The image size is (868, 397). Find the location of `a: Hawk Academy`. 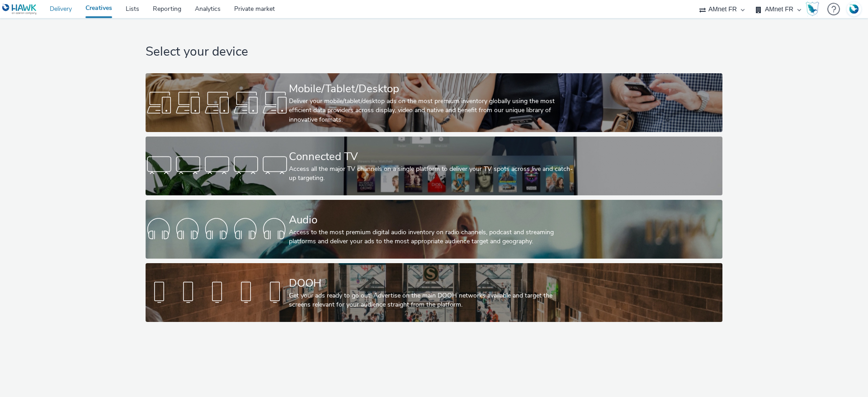

a: Hawk Academy is located at coordinates (814, 9).